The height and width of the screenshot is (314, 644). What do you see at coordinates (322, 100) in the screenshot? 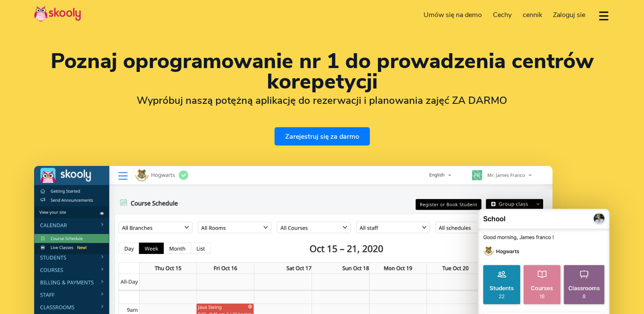
I see `h2: Wypróbuj naszą potężną aplikację do rezerwacji i planowania zajęć ZA DARMO` at bounding box center [322, 100].